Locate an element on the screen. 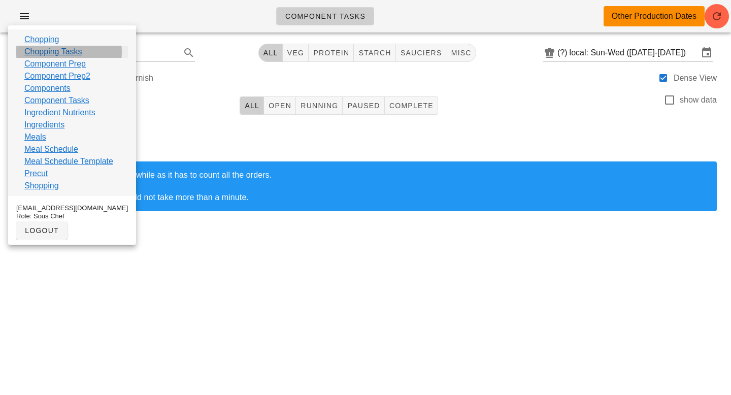 The width and height of the screenshot is (731, 395). span: sauciers is located at coordinates (421, 53).